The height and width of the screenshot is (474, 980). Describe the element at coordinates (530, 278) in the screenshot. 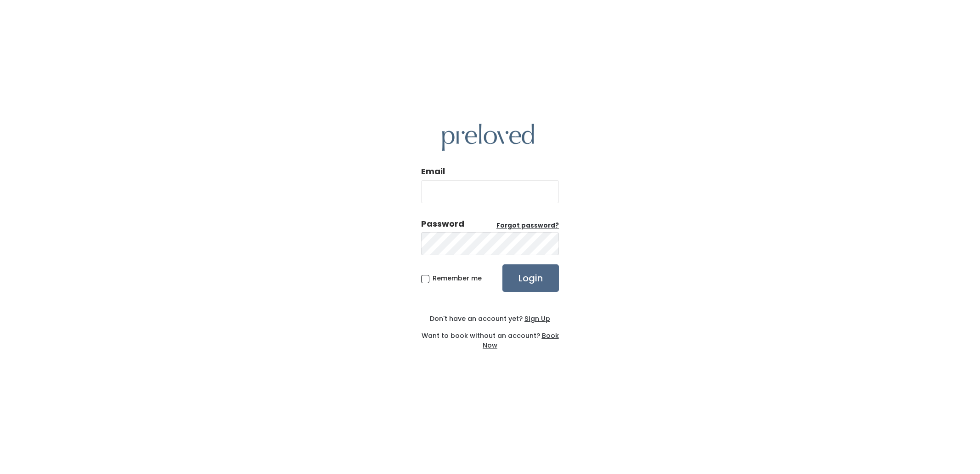

I see `input: Login` at that location.